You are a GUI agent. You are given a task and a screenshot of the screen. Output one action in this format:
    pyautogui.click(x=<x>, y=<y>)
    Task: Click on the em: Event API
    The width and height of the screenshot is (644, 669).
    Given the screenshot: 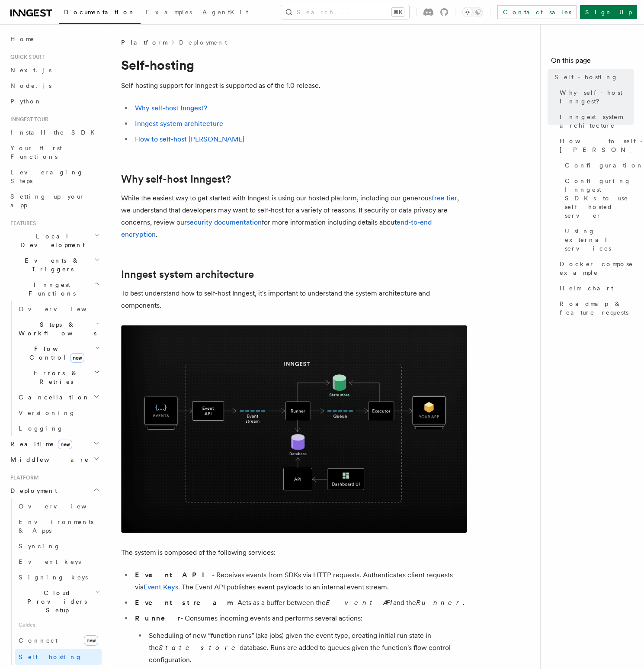 What is the action you would take?
    pyautogui.click(x=360, y=602)
    